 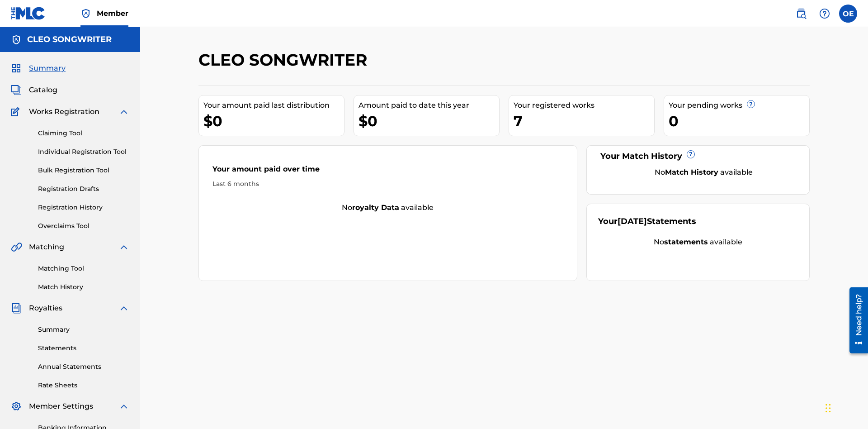 I want to click on strong: Match History, so click(x=692, y=172).